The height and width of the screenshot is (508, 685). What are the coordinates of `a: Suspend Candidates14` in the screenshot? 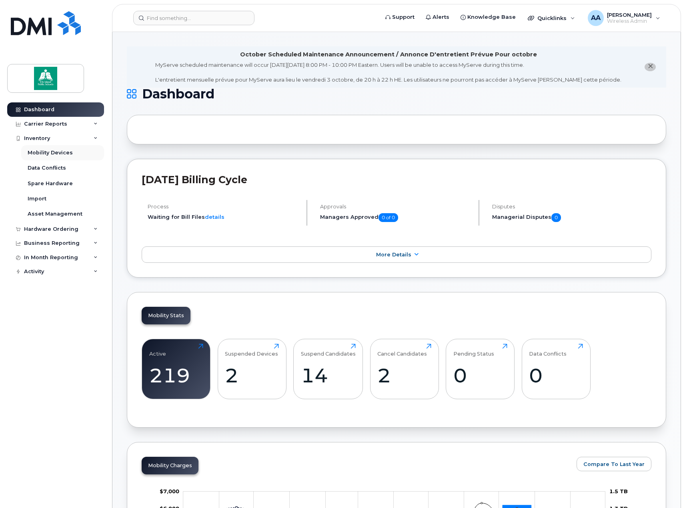 It's located at (328, 370).